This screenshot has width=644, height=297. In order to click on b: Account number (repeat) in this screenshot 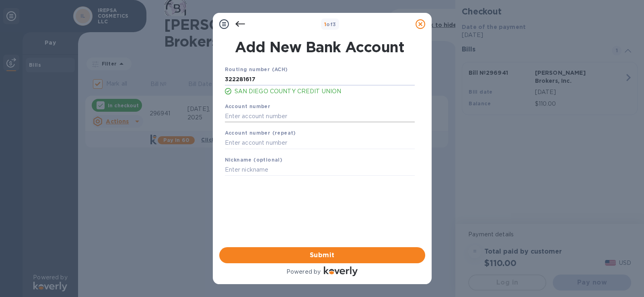, I will do `click(260, 133)`.